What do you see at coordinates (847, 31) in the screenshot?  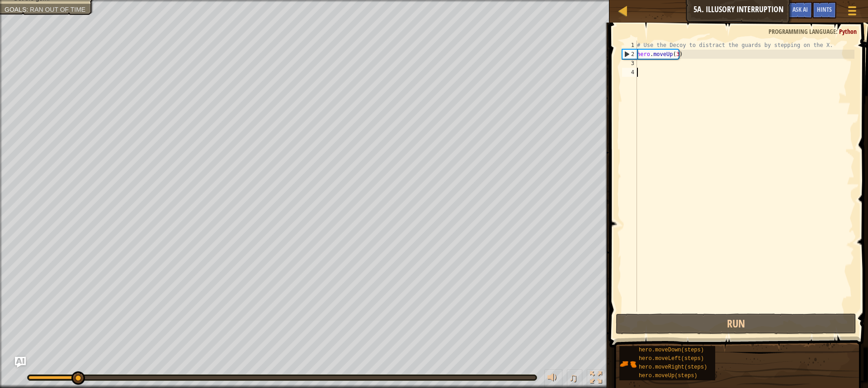 I see `span: Python` at bounding box center [847, 31].